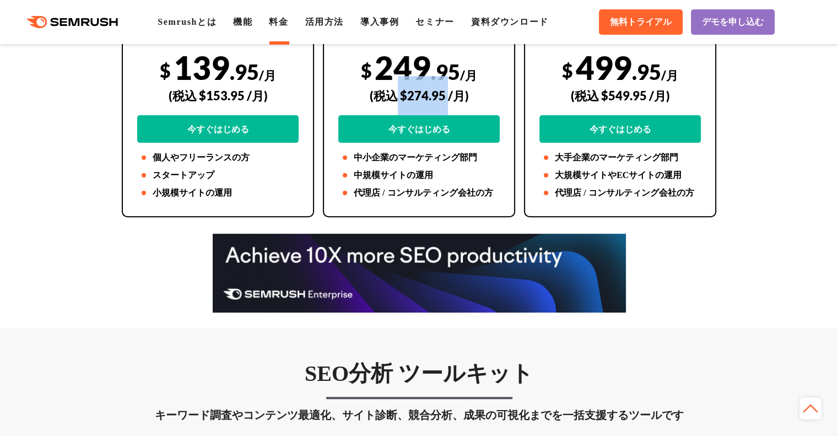 The width and height of the screenshot is (838, 436). What do you see at coordinates (419, 95) in the screenshot?
I see `div: 249` at bounding box center [419, 95].